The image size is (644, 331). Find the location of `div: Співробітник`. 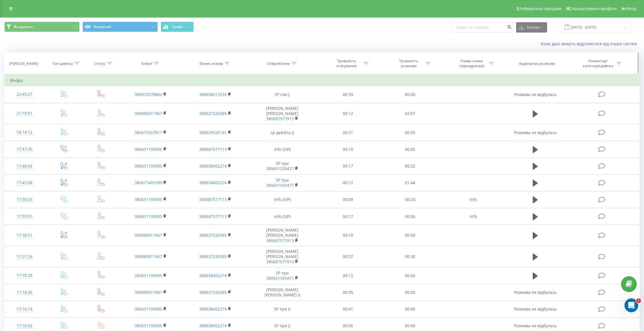

div: Співробітник is located at coordinates (279, 64).